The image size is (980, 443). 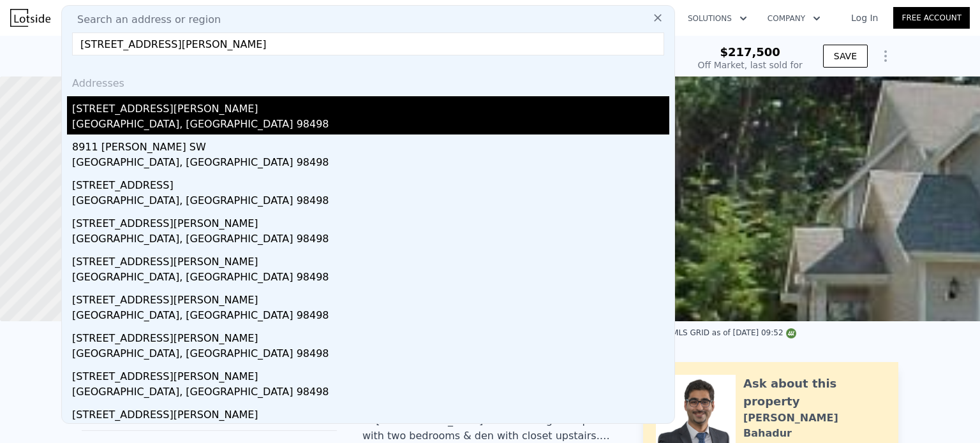 I want to click on button: Company, so click(x=794, y=18).